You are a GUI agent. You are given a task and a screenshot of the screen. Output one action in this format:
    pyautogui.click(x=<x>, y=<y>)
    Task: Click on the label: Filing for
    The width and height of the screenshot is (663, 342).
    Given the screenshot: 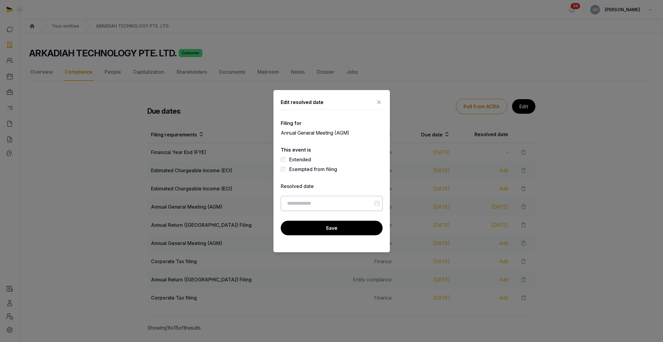 What is the action you would take?
    pyautogui.click(x=332, y=123)
    